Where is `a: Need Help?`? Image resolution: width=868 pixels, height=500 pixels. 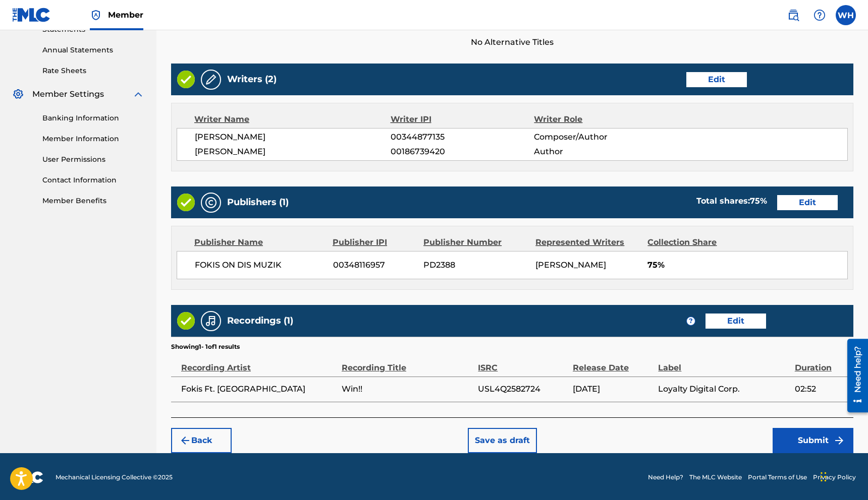 a: Need Help? is located at coordinates (665, 477).